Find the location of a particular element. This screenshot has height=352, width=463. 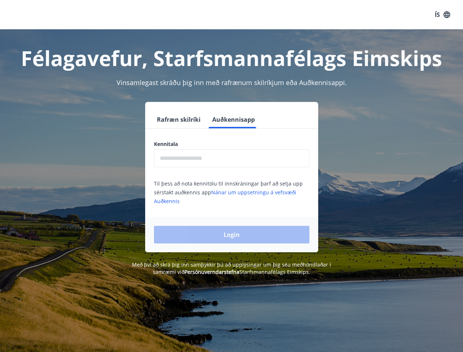

span: Til þess að nota kennitölu til innskráningar þarf að setja upp sérstakt auðkennis app is located at coordinates (228, 192).